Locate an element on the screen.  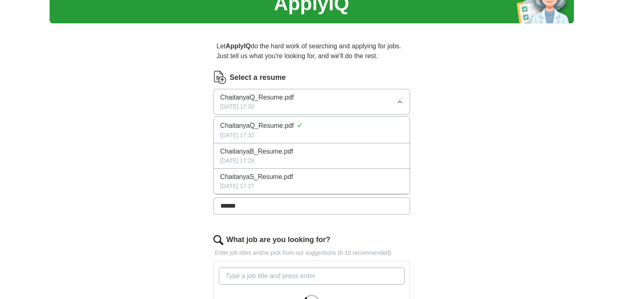
span: ChaitanyaB_Resume.pdf is located at coordinates (257, 151).